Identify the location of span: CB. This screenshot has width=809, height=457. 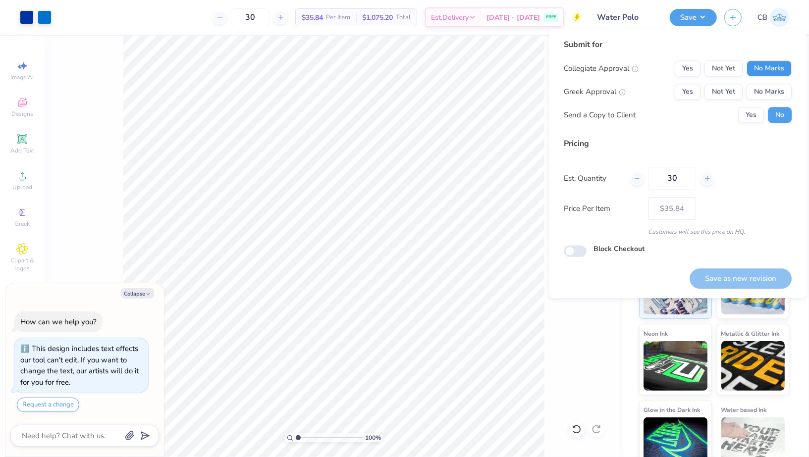
(762, 17).